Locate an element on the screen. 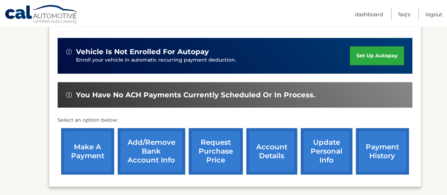 This screenshot has width=447, height=195. a: set up autopay is located at coordinates (377, 55).